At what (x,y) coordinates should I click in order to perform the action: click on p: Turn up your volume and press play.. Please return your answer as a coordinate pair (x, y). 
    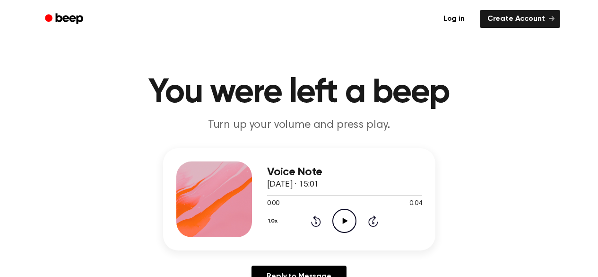
    Looking at the image, I should click on (299, 125).